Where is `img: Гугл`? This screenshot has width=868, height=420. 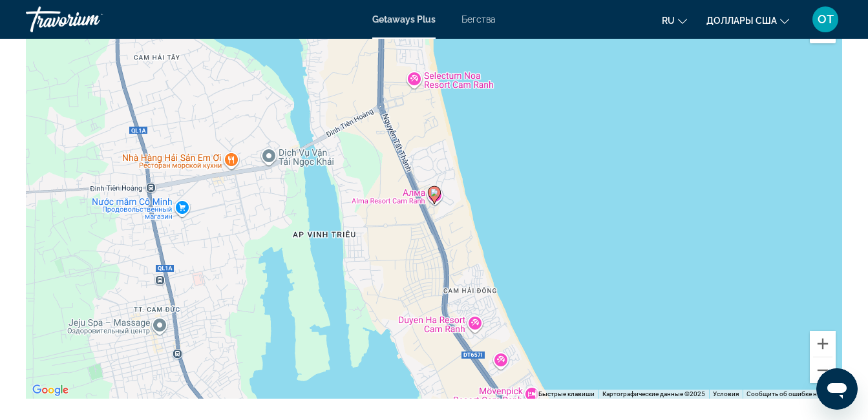 img: Гугл is located at coordinates (51, 390).